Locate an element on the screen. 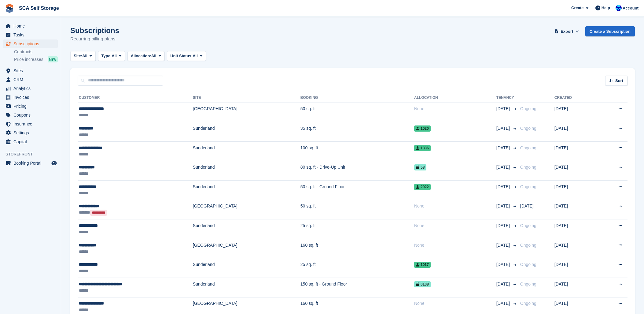 The image size is (644, 314). span: Subscriptions is located at coordinates (32, 44).